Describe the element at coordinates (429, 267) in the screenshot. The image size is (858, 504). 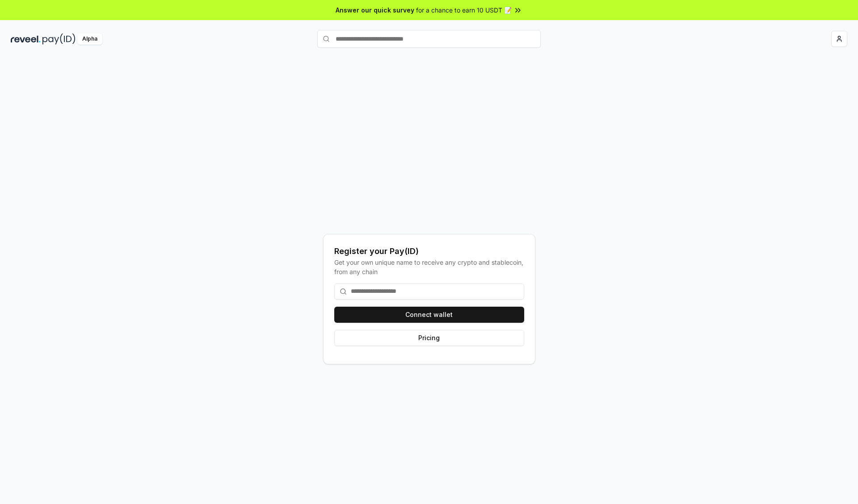
I see `div: Get your own unique name to receive any crypto and stablecoin, from any chain` at that location.